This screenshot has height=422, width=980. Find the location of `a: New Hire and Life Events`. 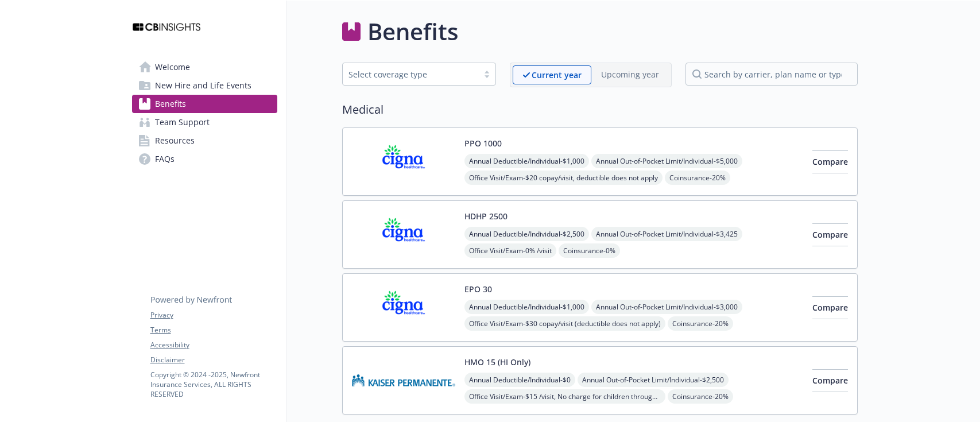

a: New Hire and Life Events is located at coordinates (204, 86).